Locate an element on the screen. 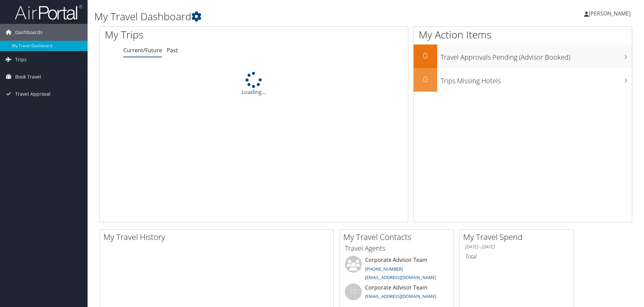 The width and height of the screenshot is (644, 307). span: Book Travel is located at coordinates (28, 77).